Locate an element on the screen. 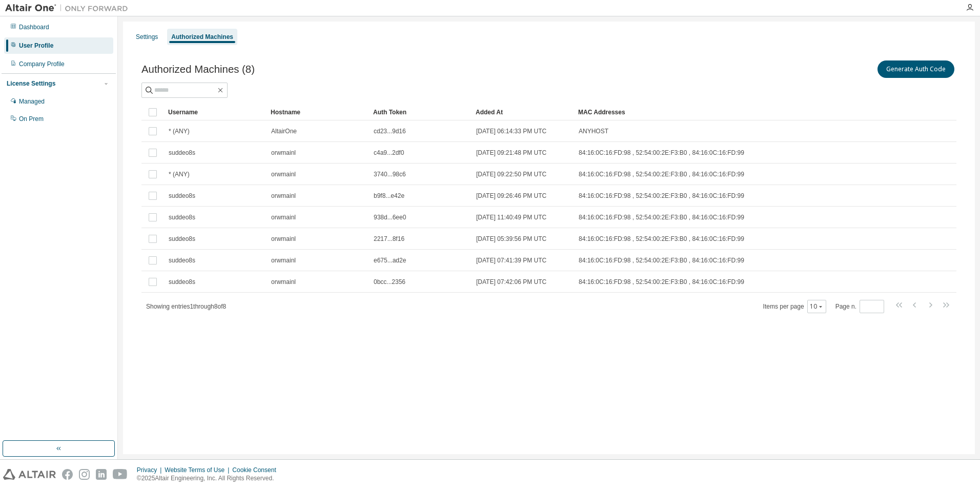 This screenshot has width=980, height=489. img: altair_logo.svg is located at coordinates (29, 474).